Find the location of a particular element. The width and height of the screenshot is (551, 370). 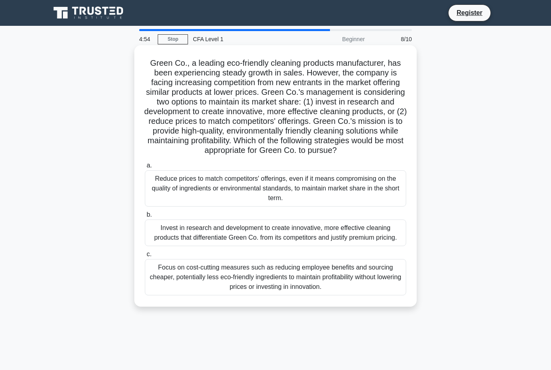

span: a. is located at coordinates (149, 165).